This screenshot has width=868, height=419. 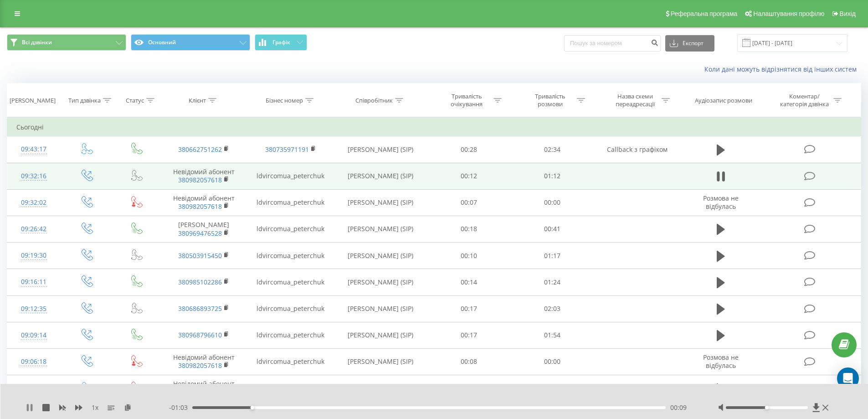 I want to click on div: 09:32:02, so click(x=34, y=203).